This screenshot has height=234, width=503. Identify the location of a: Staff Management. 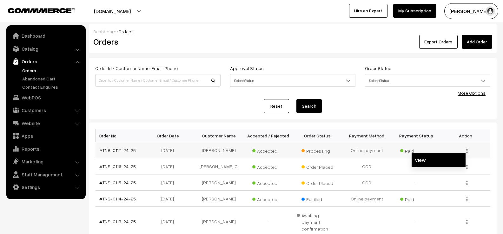
(46, 175).